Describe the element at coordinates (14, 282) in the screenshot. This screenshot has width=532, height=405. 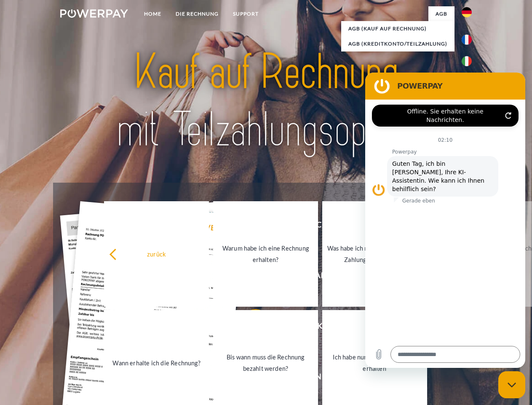
I see `button: Datei hochladen` at that location.